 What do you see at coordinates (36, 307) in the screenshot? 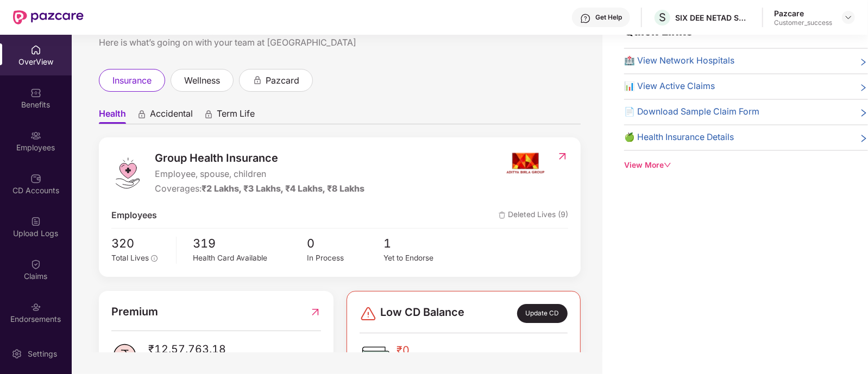
I see `img: svg+xml;base64,PHN2ZyBpZD0iRW5kb3JzZW1lbnRzIiB4bWxucz0iaHR0cDovL3d3dy53My5vcmcvMjAwMC9zdmciIHdpZH...` at bounding box center [36, 307].